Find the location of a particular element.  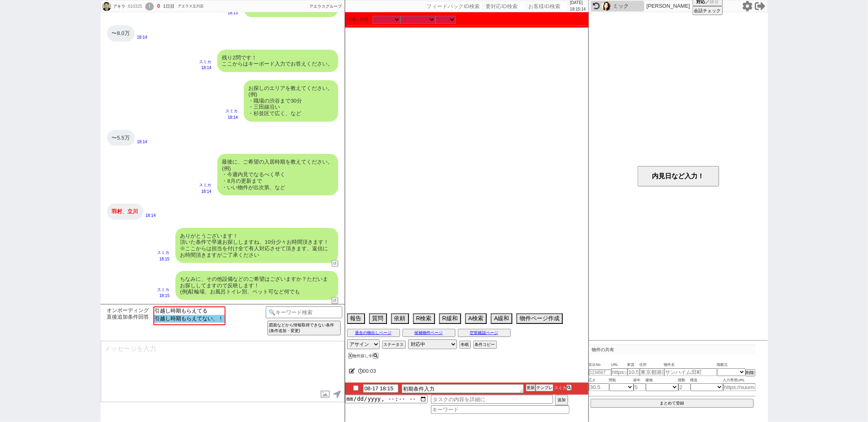

div: 最後に、ご希望の入居時期を教えてください。 (例) ・今週内見でなるべく早く ・8月の更新まで ・いい物件が出次第、など is located at coordinates (277, 175).